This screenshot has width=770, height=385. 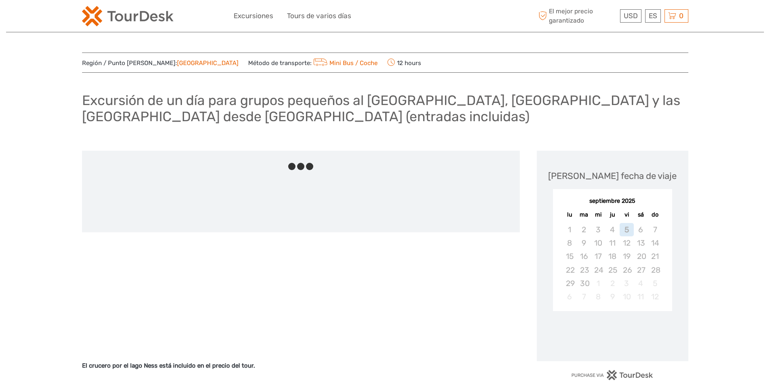 What do you see at coordinates (627, 230) in the screenshot?
I see `div: Not available viernes, 5 de septiembre de 2025` at bounding box center [627, 230].